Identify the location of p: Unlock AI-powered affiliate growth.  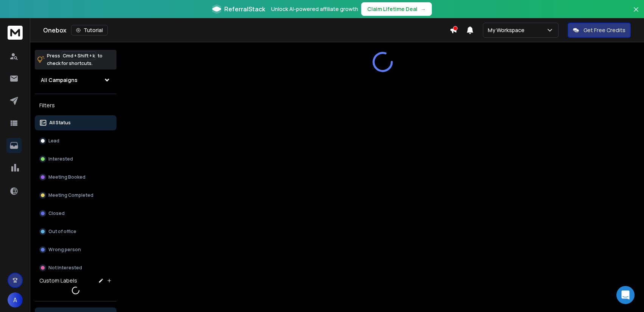
(315, 9).